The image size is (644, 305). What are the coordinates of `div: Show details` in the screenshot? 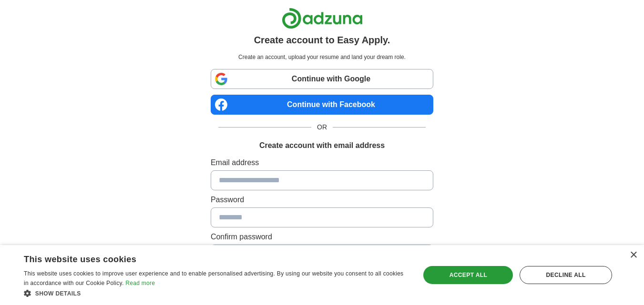 It's located at (216, 293).